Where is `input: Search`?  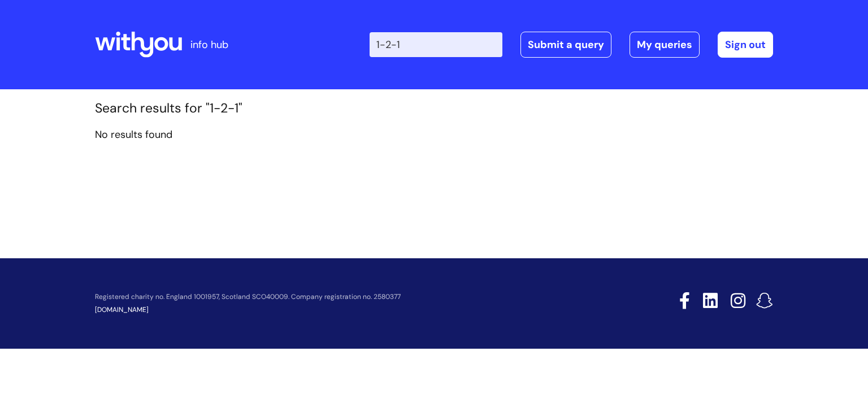
input: Search is located at coordinates (435, 45).